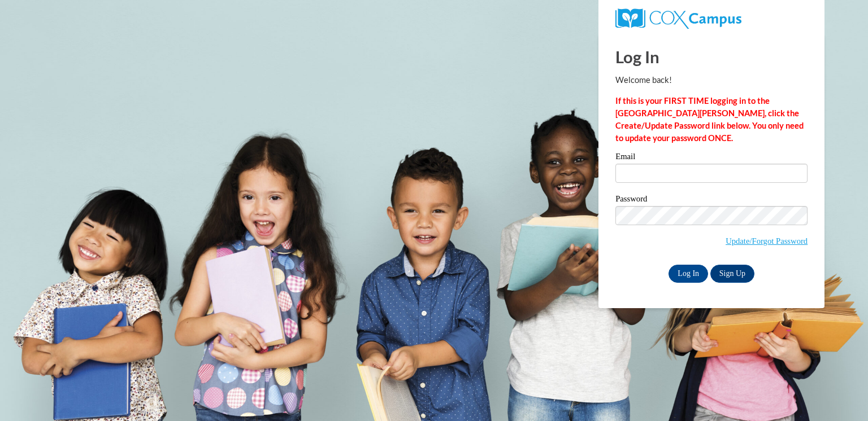 The image size is (868, 421). Describe the element at coordinates (766, 241) in the screenshot. I see `a: Update/Forgot Password` at that location.